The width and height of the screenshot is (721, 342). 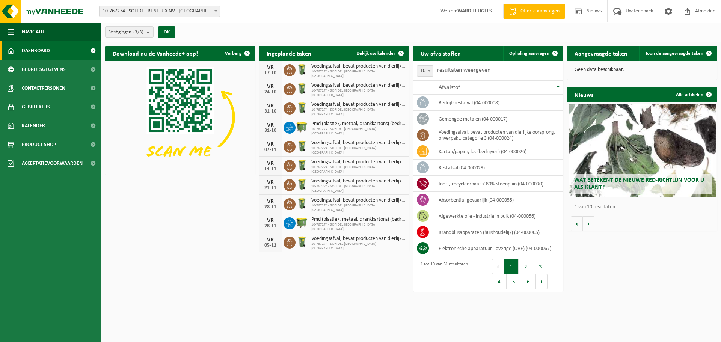 I want to click on count: (3/3), so click(x=138, y=32).